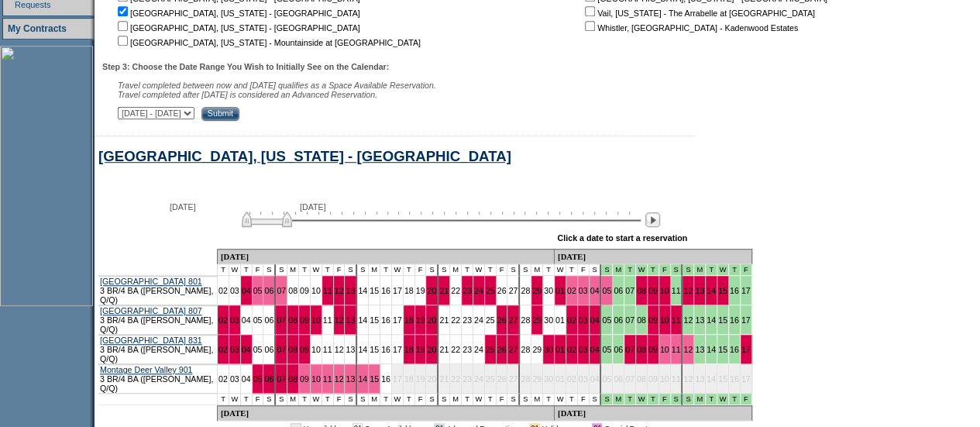 This screenshot has width=980, height=427. I want to click on td: 28, so click(525, 378).